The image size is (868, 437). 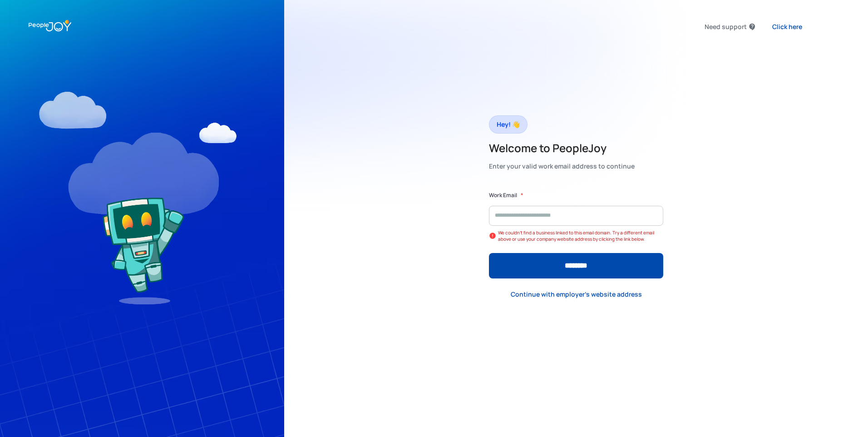 I want to click on div: Continue with employer's website address, so click(x=576, y=294).